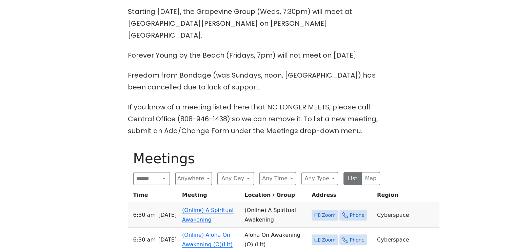 Image resolution: width=513 pixels, height=250 pixels. Describe the element at coordinates (193, 179) in the screenshot. I see `button: Anywhere` at that location.